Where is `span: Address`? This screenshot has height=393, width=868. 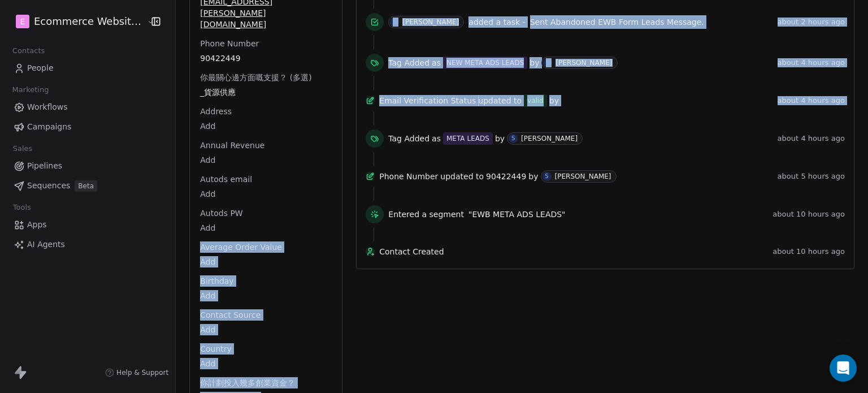 span: Address is located at coordinates (216, 111).